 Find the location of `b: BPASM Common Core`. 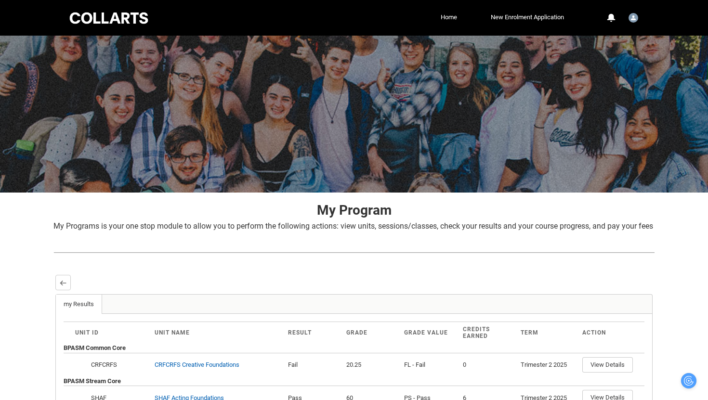

b: BPASM Common Core is located at coordinates (94, 348).